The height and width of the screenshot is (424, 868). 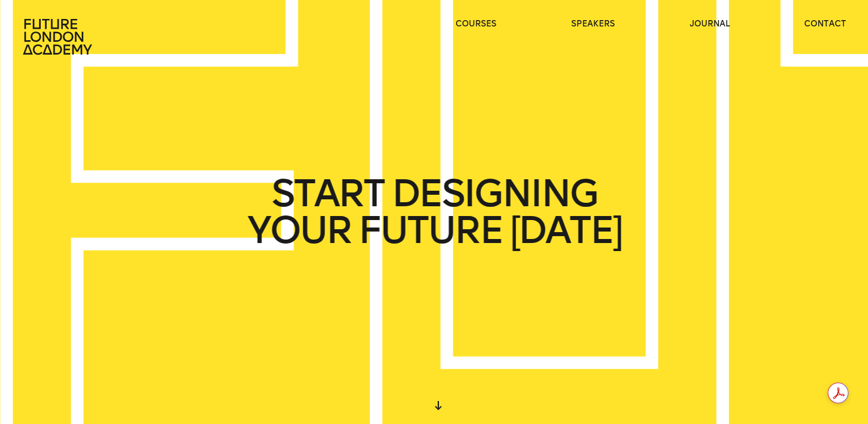 What do you see at coordinates (493, 194) in the screenshot?
I see `span: DESIGNING` at bounding box center [493, 194].